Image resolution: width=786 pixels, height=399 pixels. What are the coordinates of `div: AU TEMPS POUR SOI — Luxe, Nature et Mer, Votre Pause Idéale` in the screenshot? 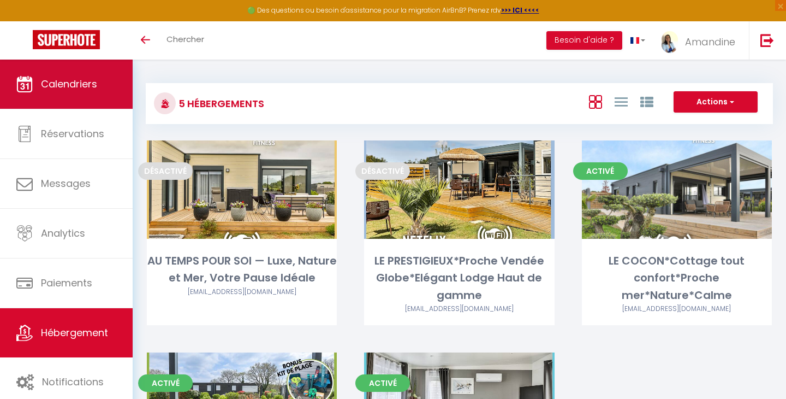 It's located at (242, 269).